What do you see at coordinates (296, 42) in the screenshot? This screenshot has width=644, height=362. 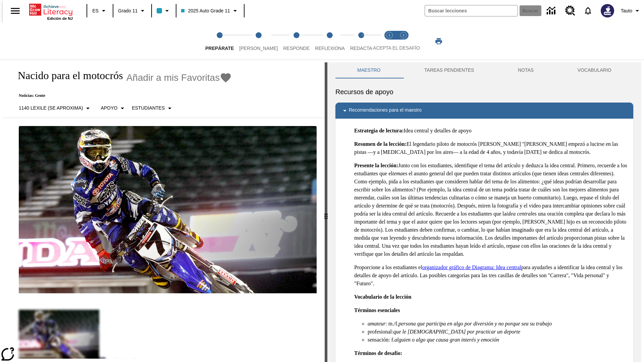 I see `button: Responde step 3 of 5` at bounding box center [296, 42].